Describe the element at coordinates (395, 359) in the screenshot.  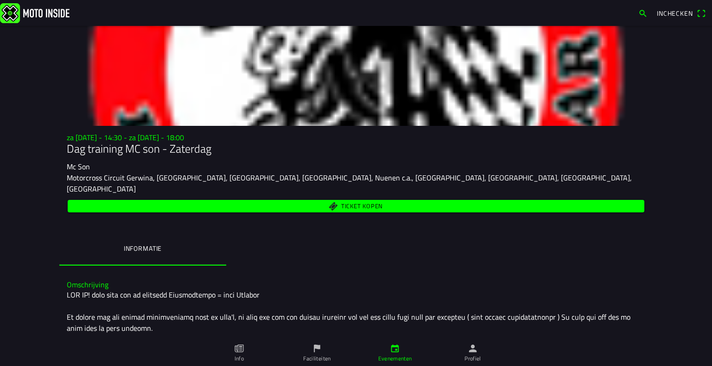
I see `ion-label: Evenementen` at that location.